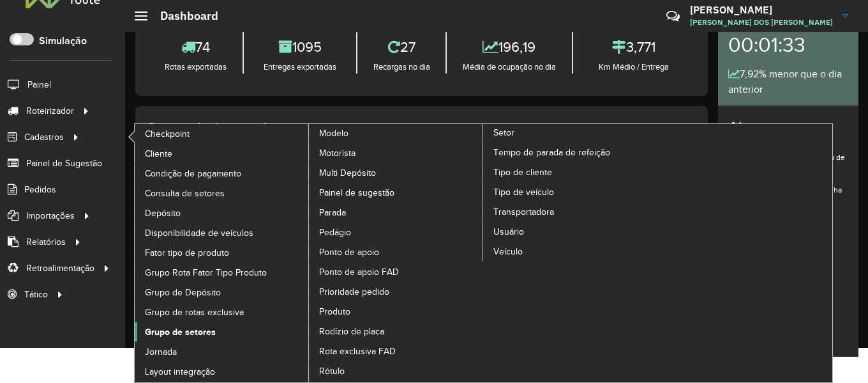  Describe the element at coordinates (64, 163) in the screenshot. I see `span: Painel de Sugestão` at that location.